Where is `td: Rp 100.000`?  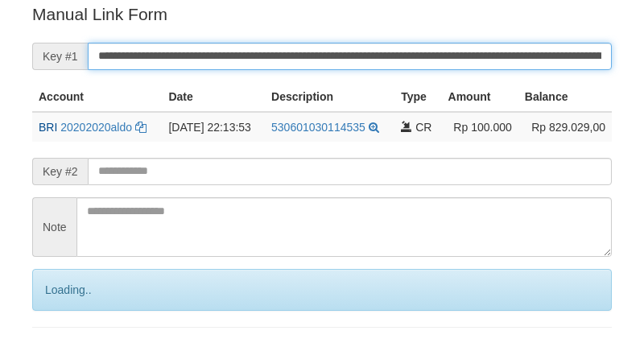 td: Rp 100.000 is located at coordinates (480, 127).